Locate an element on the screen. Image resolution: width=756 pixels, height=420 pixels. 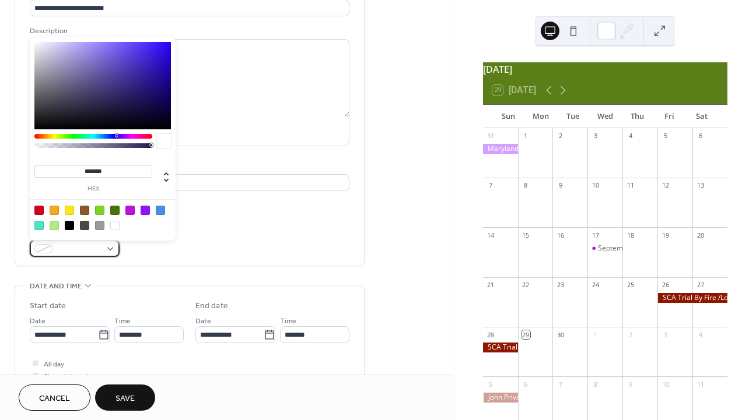
div: #BD10E0 is located at coordinates (130, 210).